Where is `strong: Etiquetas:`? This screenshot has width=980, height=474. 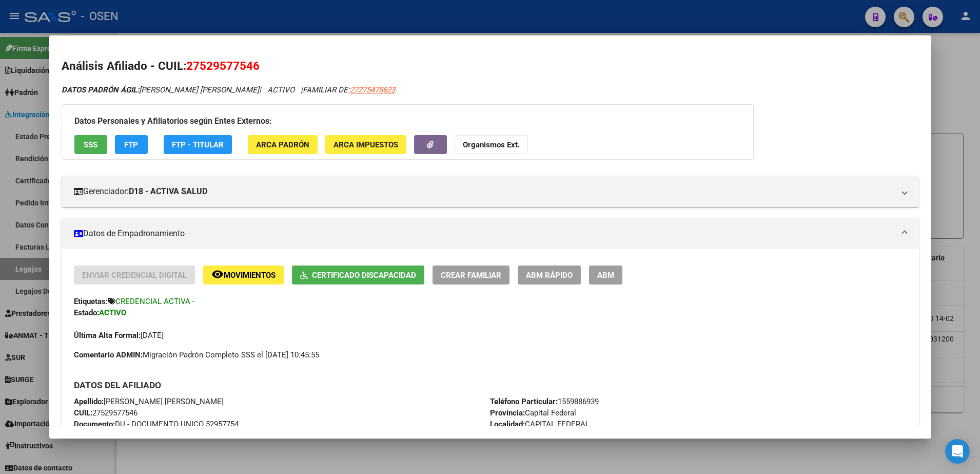
strong: Etiquetas: is located at coordinates (91, 301).